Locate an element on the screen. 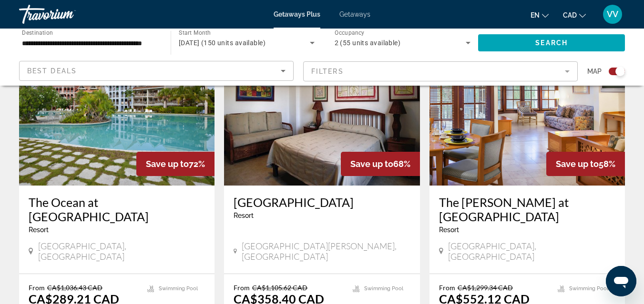 The image size is (644, 304). span: 2 (55 units available) is located at coordinates (367, 43).